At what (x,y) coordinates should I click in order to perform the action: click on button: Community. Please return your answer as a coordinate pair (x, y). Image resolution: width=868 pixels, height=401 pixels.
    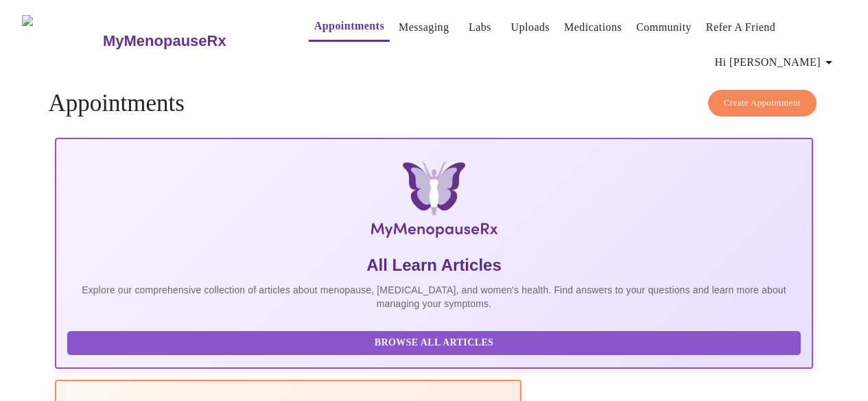
    Looking at the image, I should click on (663, 27).